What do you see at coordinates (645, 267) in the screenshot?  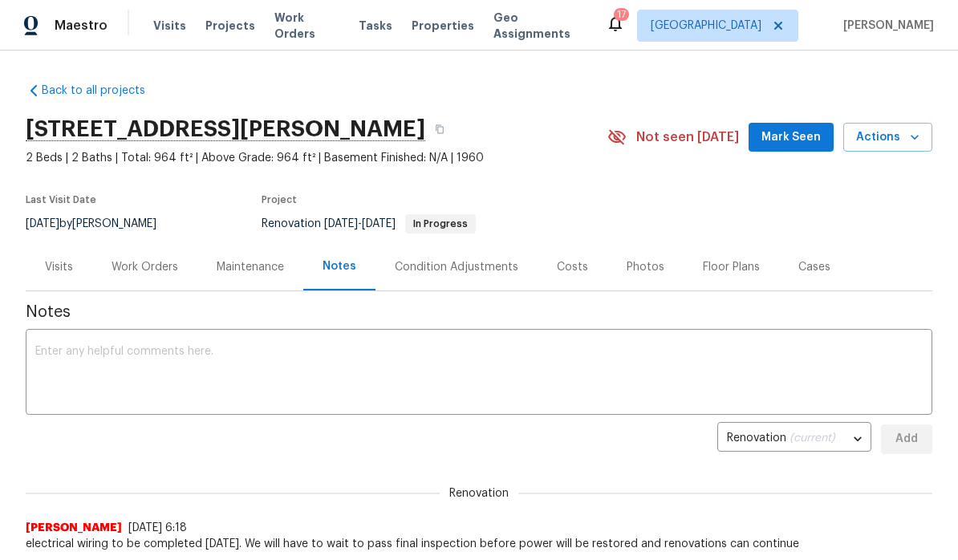 I see `div: Photos` at bounding box center [645, 267].